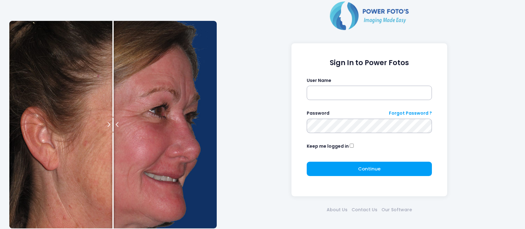 This screenshot has height=229, width=525. I want to click on a: Our Software, so click(396, 210).